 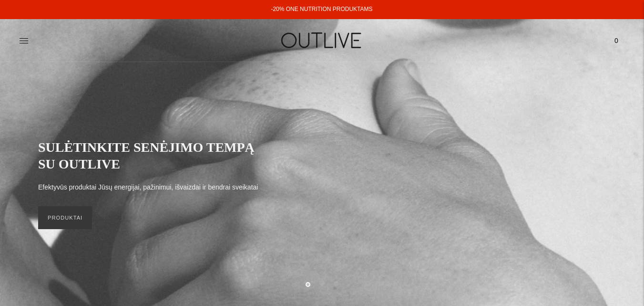 What do you see at coordinates (308, 285) in the screenshot?
I see `button: Move carousel to slide 1` at bounding box center [308, 285].